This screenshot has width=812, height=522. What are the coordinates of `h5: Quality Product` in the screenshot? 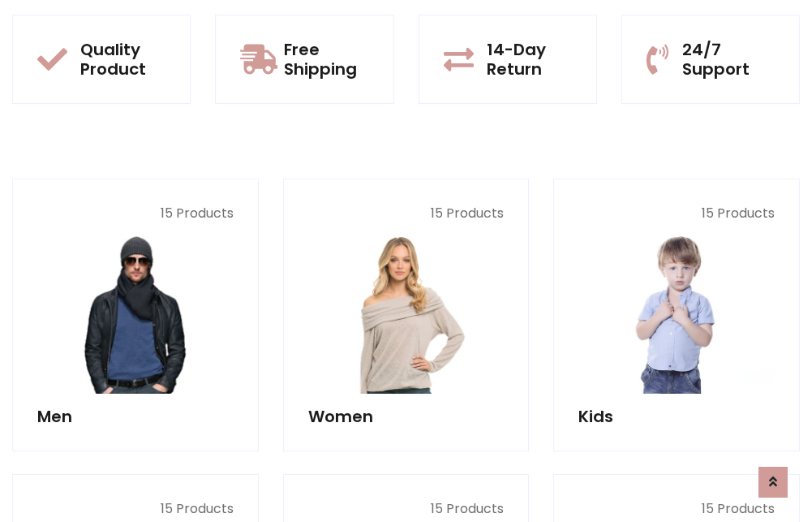 It's located at (122, 59).